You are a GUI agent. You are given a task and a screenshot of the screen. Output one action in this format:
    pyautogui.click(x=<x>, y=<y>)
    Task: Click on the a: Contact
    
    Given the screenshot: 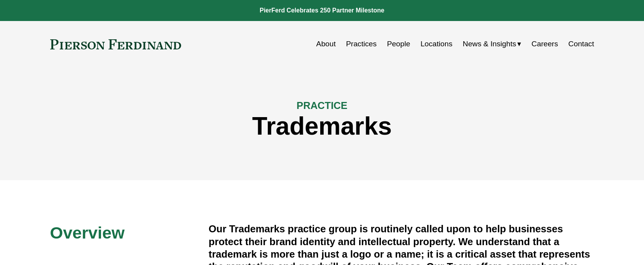 What is the action you would take?
    pyautogui.click(x=581, y=44)
    